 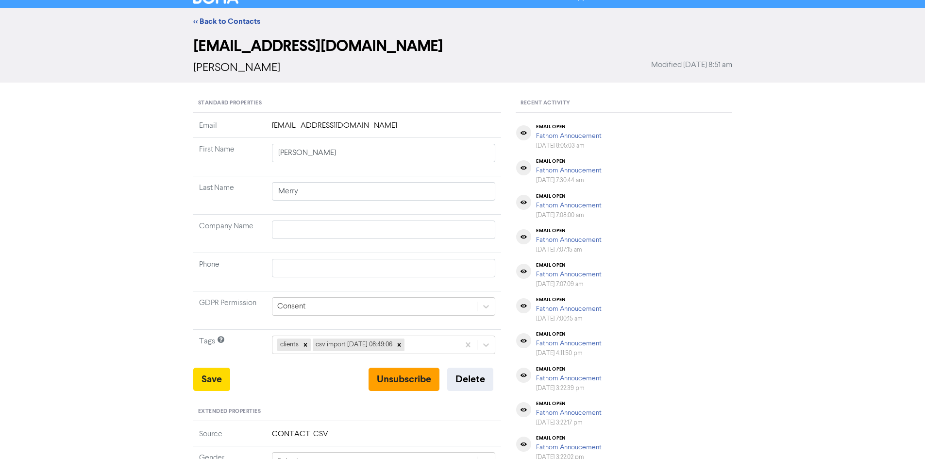 I want to click on button: Save, so click(x=212, y=379).